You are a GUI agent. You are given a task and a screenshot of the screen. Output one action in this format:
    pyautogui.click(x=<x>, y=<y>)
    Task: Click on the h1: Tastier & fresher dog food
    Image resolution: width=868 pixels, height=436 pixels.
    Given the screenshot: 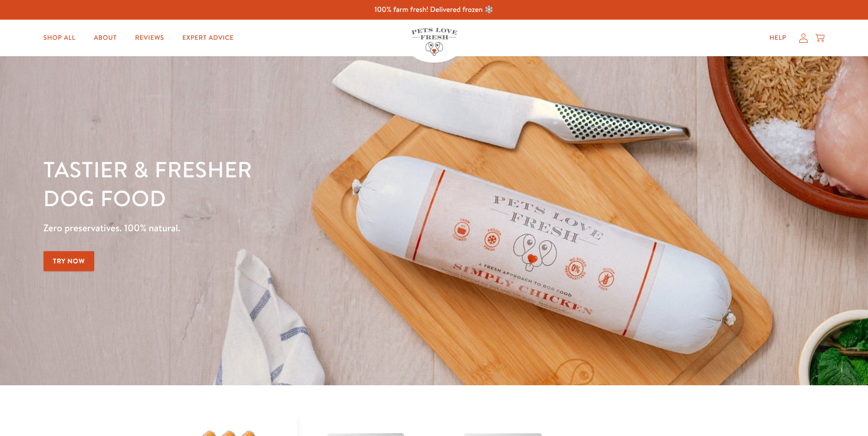 What is the action you would take?
    pyautogui.click(x=304, y=185)
    